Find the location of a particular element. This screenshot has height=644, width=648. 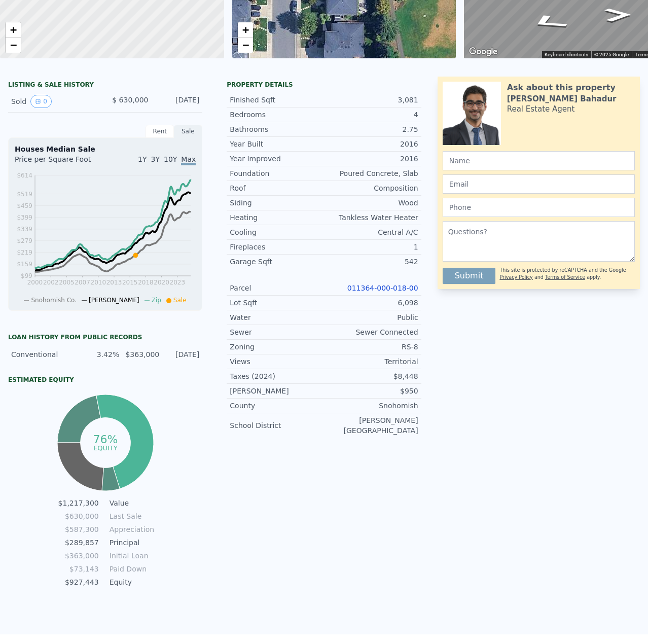

tspan: $459 is located at coordinates (24, 206).